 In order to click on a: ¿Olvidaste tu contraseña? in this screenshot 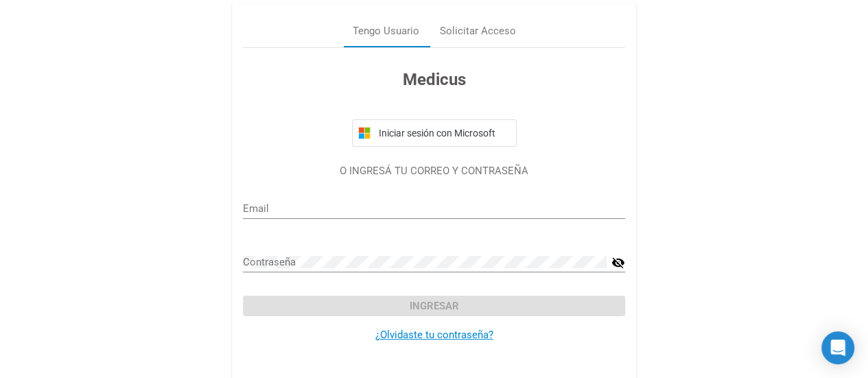, I will do `click(434, 334)`.